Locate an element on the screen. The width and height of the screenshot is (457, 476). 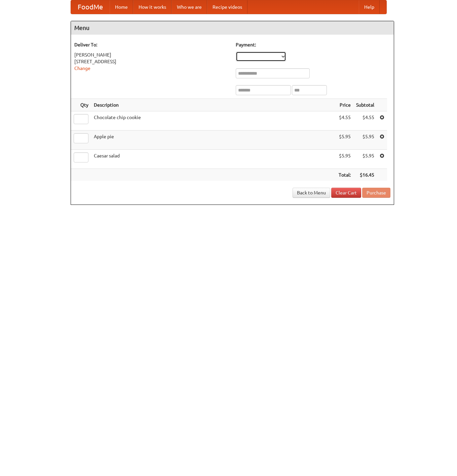
td: Apple pie is located at coordinates (214, 140).